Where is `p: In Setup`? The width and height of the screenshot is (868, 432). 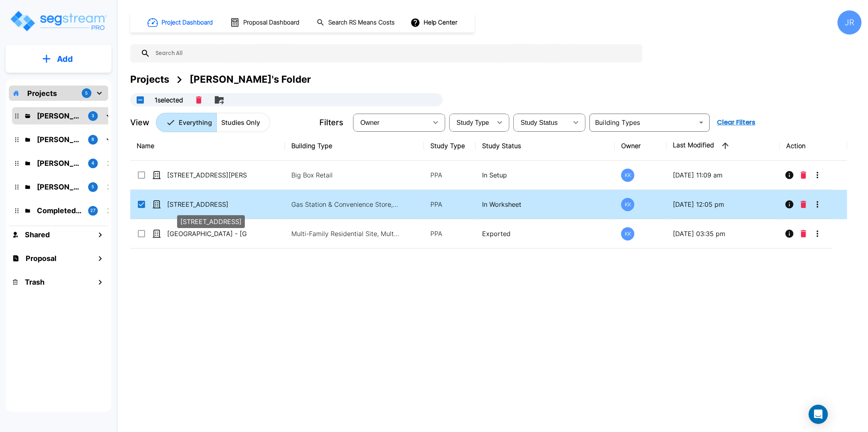 p: In Setup is located at coordinates (545, 175).